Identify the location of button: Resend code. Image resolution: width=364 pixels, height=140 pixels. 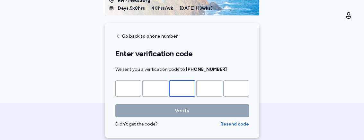
(234, 124).